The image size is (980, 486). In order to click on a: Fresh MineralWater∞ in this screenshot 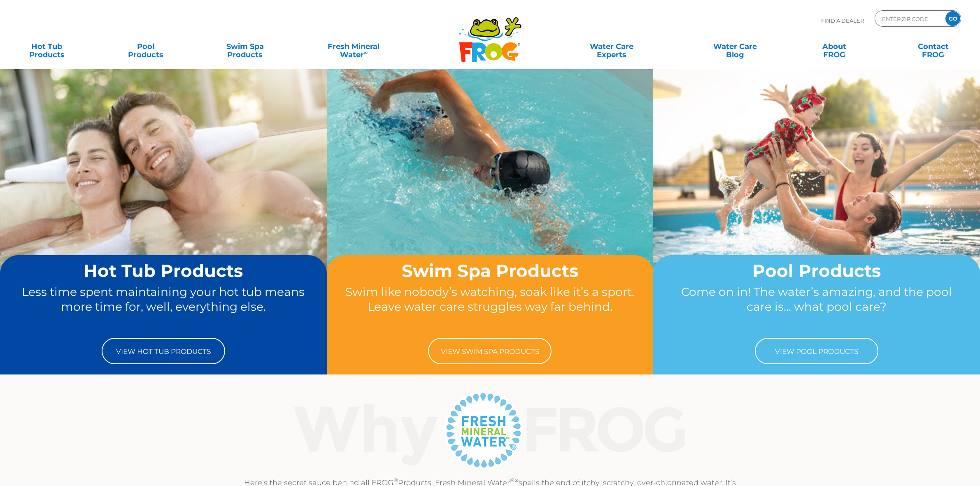, I will do `click(353, 46)`.